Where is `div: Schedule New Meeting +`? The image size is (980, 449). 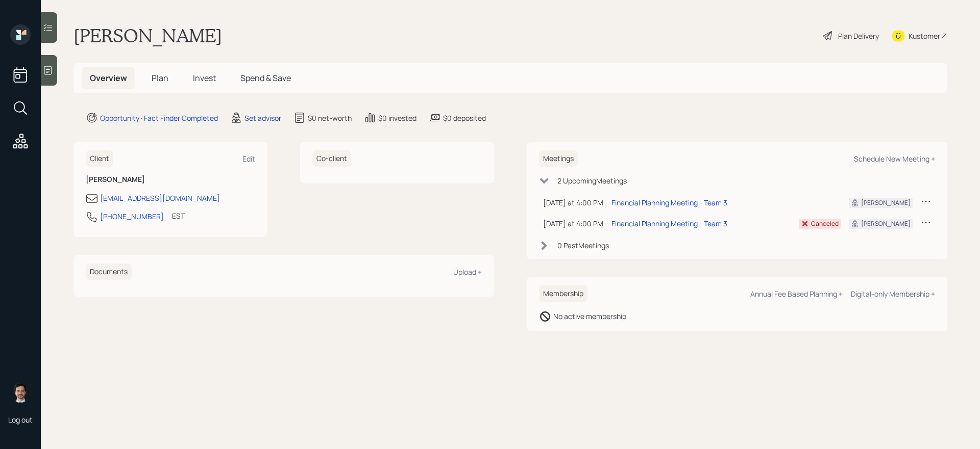
div: Schedule New Meeting + is located at coordinates (895, 159).